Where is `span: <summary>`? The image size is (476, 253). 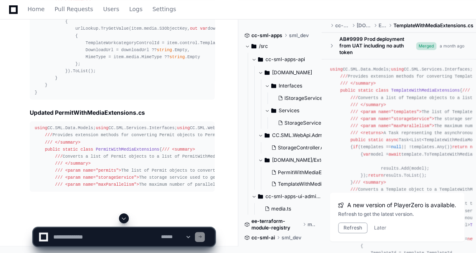
span: <summary> is located at coordinates (183, 150).